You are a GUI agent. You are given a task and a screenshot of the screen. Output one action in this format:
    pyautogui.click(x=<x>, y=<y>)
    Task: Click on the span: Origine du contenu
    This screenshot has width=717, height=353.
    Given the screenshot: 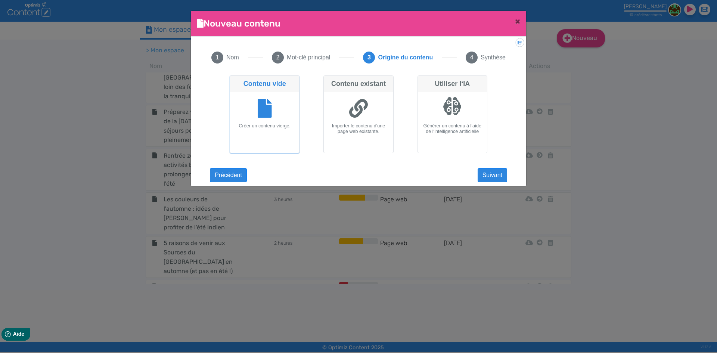 What is the action you would take?
    pyautogui.click(x=405, y=58)
    